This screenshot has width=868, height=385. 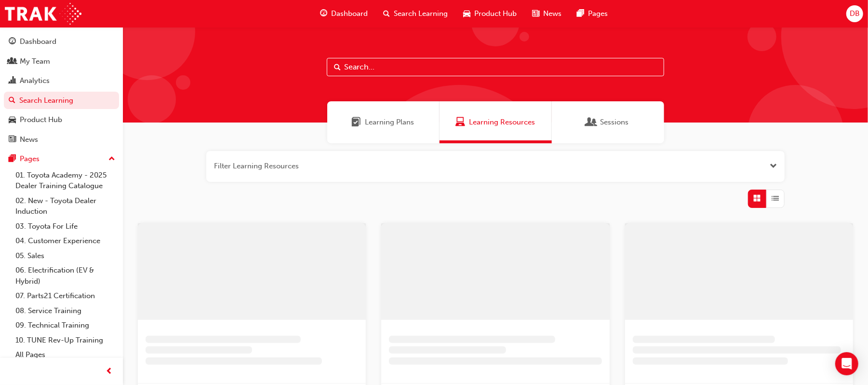 What do you see at coordinates (65, 256) in the screenshot?
I see `a: 05. Sales` at bounding box center [65, 256].